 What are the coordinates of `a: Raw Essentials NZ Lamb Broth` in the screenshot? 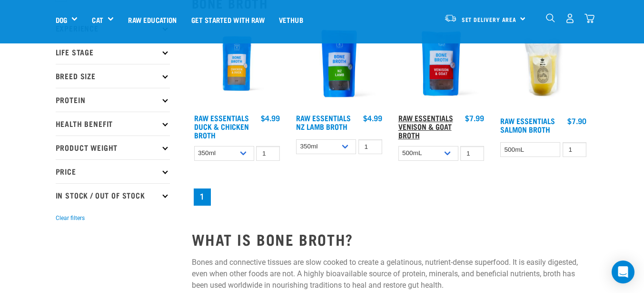 It's located at (323, 121).